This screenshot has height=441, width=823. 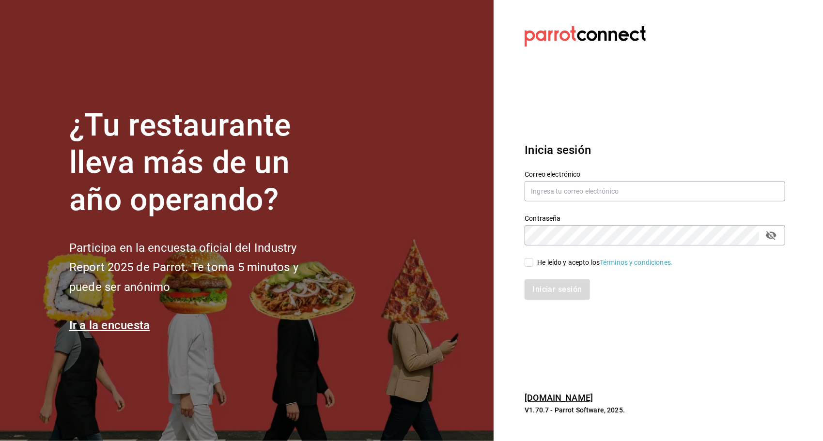 I want to click on a: Términos y condiciones., so click(x=636, y=263).